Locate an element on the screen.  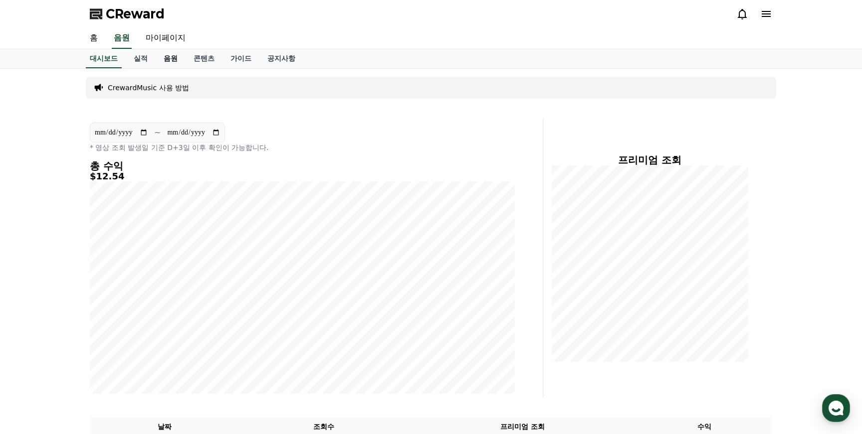
span: 설정 is located at coordinates (160, 335).